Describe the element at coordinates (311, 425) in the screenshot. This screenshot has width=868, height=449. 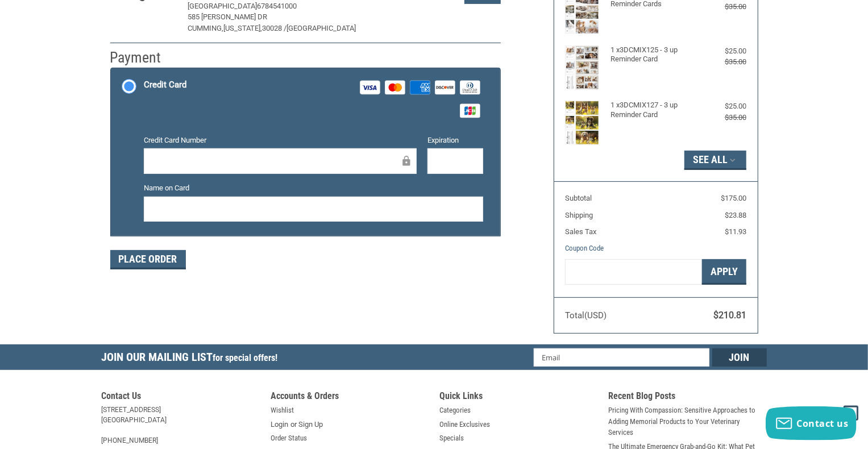
I see `a: Sign Up` at that location.